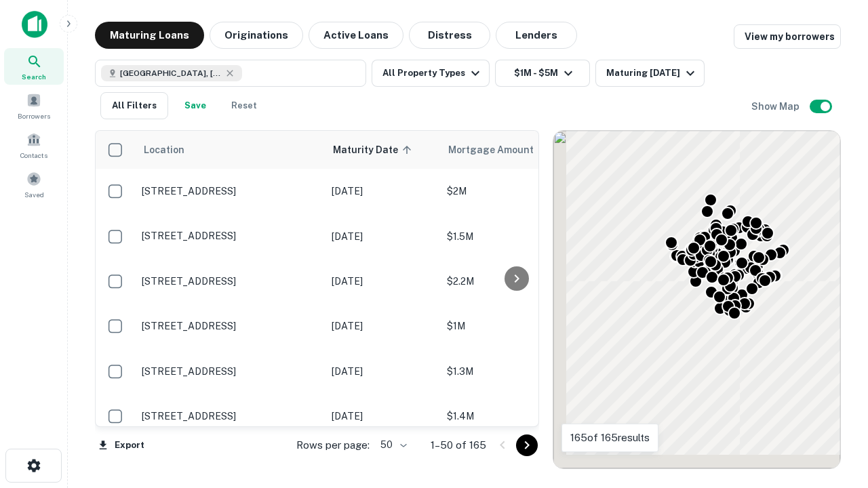  I want to click on a: Borrowers, so click(34, 105).